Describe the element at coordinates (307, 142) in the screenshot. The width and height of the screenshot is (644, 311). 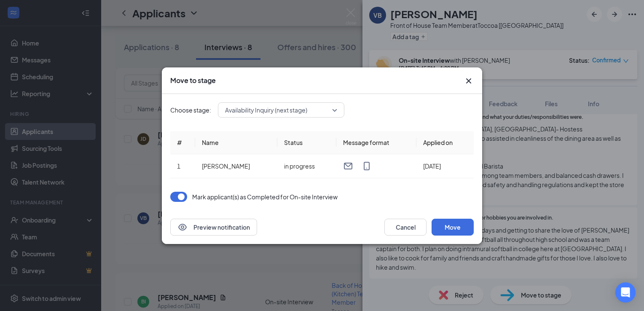
I see `th: Status` at that location.